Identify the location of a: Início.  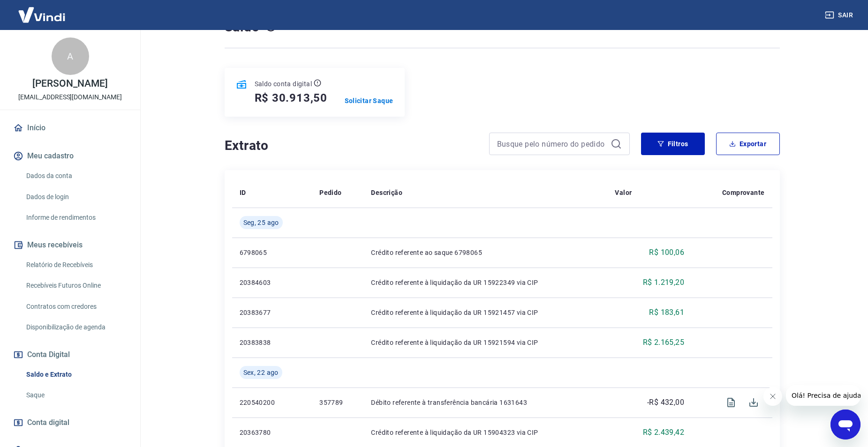
(70, 128).